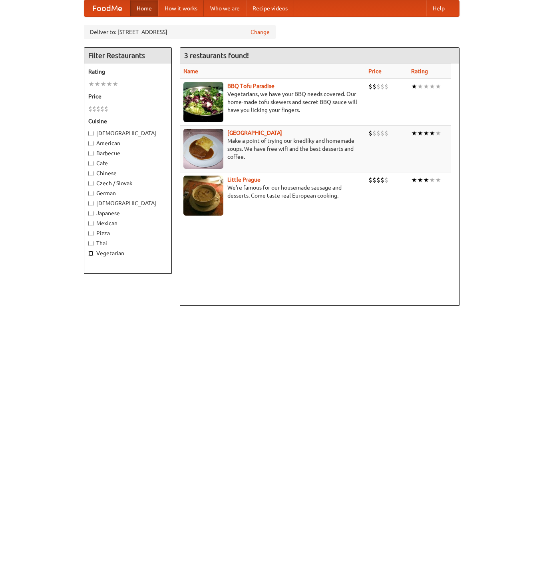 The height and width of the screenshot is (566, 543). I want to click on p: Vegetarians, we have your BBQ needs covered. Our home-made tofu skewers and secret BBQ sauce will..., so click(273, 102).